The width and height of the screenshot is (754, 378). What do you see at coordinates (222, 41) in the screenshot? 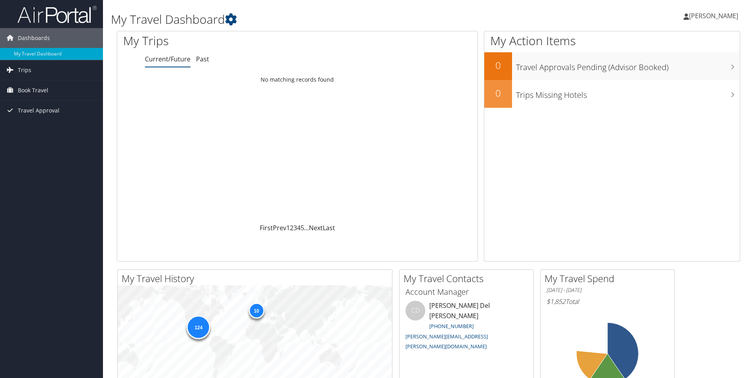
I see `h1: My Trips` at bounding box center [222, 41].